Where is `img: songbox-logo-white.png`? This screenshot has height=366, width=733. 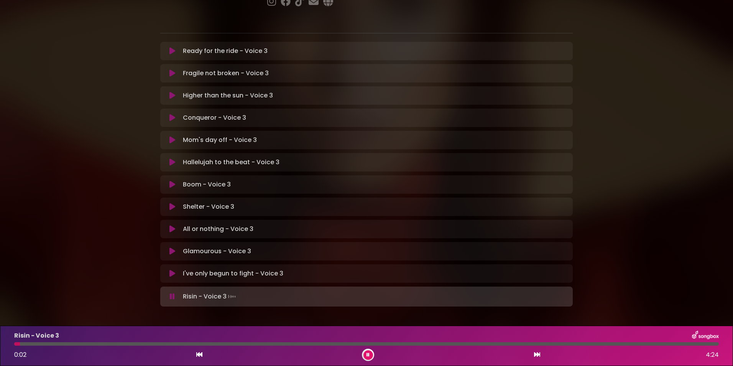 img: songbox-logo-white.png is located at coordinates (706, 335).